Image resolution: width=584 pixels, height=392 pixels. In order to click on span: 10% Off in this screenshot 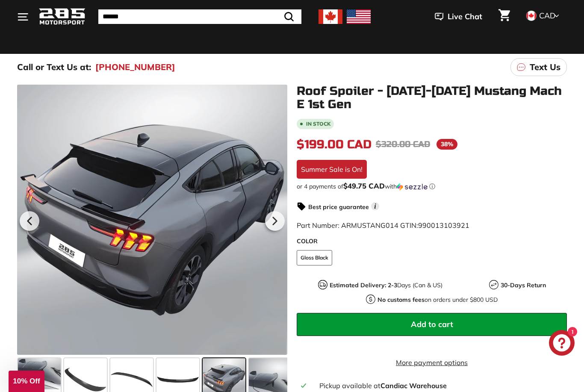, I will do `click(26, 381)`.